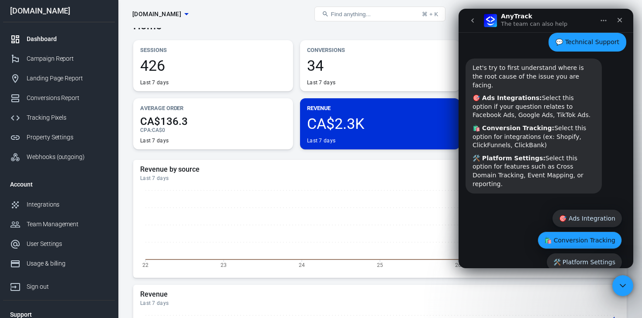  Describe the element at coordinates (67, 39) in the screenshot. I see `div: Dashboard` at that location.